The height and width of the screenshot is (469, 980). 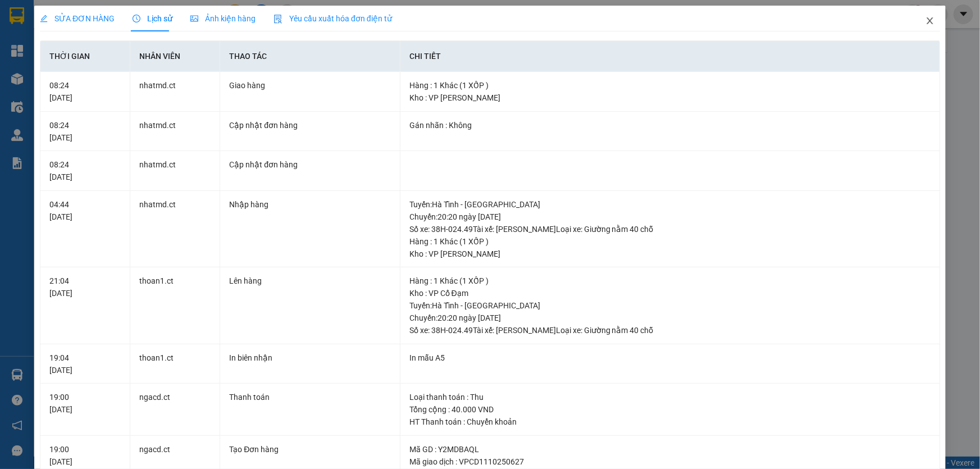 I want to click on span: SỬA ĐƠN HÀNG, so click(x=77, y=18).